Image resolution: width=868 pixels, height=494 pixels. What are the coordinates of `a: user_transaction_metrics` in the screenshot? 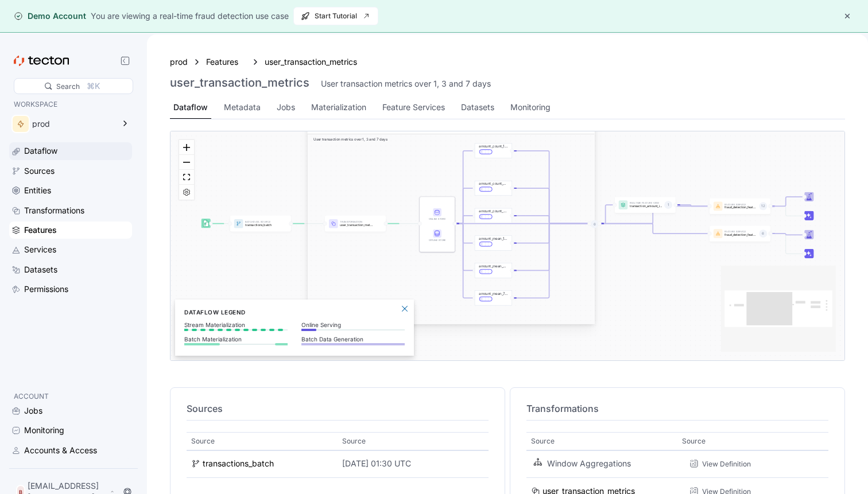 It's located at (311, 62).